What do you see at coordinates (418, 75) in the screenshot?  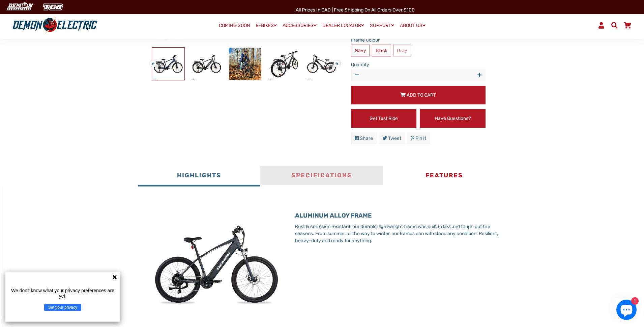 I see `input: quantity` at bounding box center [418, 75].